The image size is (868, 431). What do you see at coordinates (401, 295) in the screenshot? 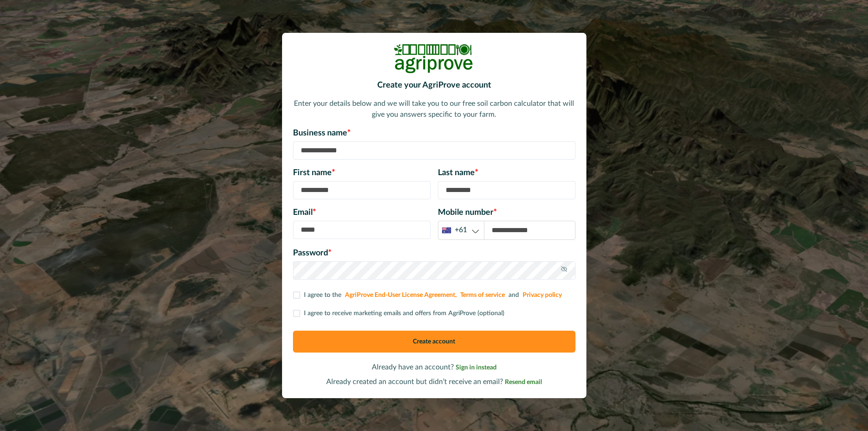
I see `a: AgriProve End-User License Agreement,` at bounding box center [401, 295].